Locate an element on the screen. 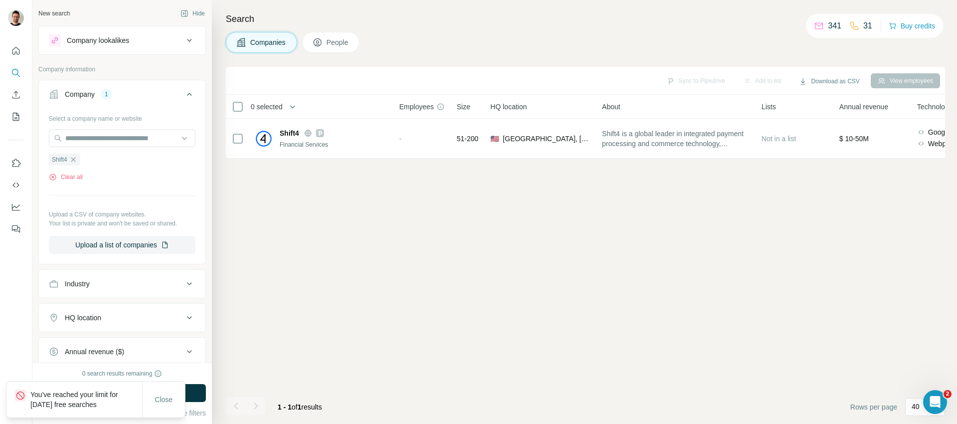 This screenshot has height=424, width=957. div: Company lookalikes is located at coordinates (98, 40).